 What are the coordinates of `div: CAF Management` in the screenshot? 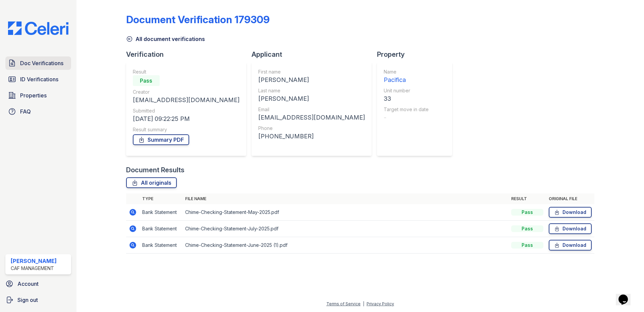 It's located at (33, 268).